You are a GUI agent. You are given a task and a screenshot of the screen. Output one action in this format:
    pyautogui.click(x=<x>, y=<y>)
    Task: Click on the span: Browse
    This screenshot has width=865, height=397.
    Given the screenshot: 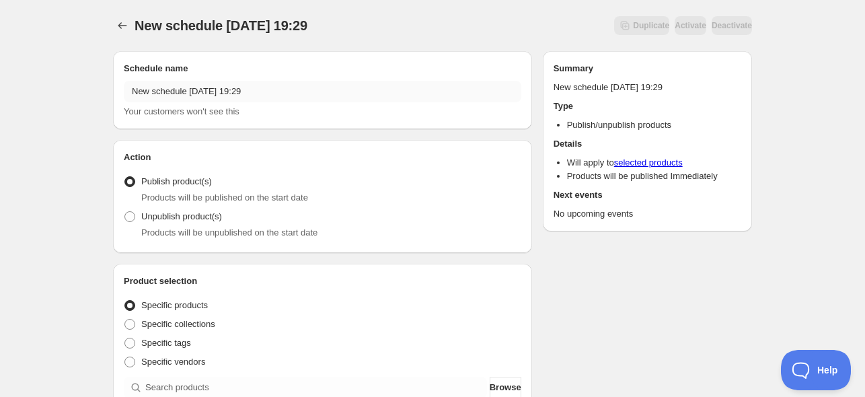 What is the action you would take?
    pyautogui.click(x=505, y=387)
    